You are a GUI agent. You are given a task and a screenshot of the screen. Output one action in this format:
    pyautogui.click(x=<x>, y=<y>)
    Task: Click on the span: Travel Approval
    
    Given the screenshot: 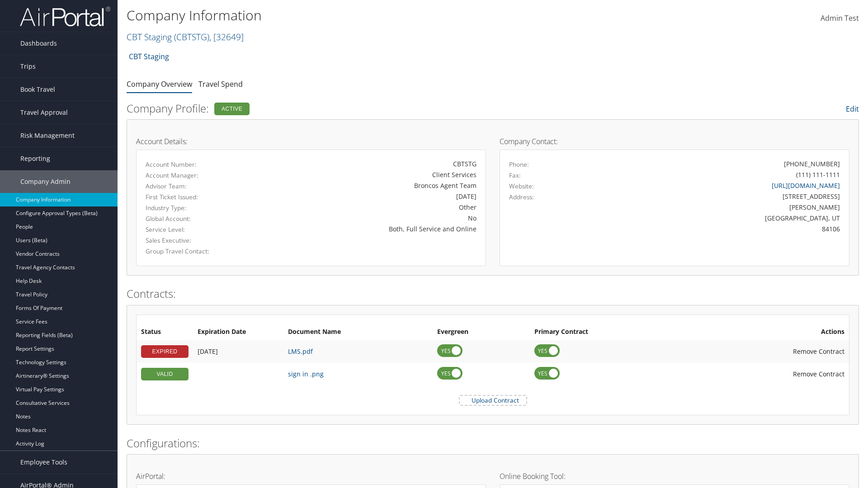 What is the action you would take?
    pyautogui.click(x=44, y=113)
    